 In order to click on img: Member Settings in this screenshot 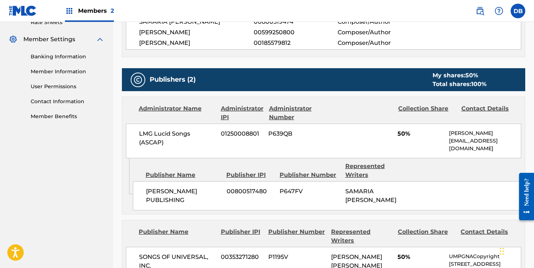, I will do `click(13, 39)`.